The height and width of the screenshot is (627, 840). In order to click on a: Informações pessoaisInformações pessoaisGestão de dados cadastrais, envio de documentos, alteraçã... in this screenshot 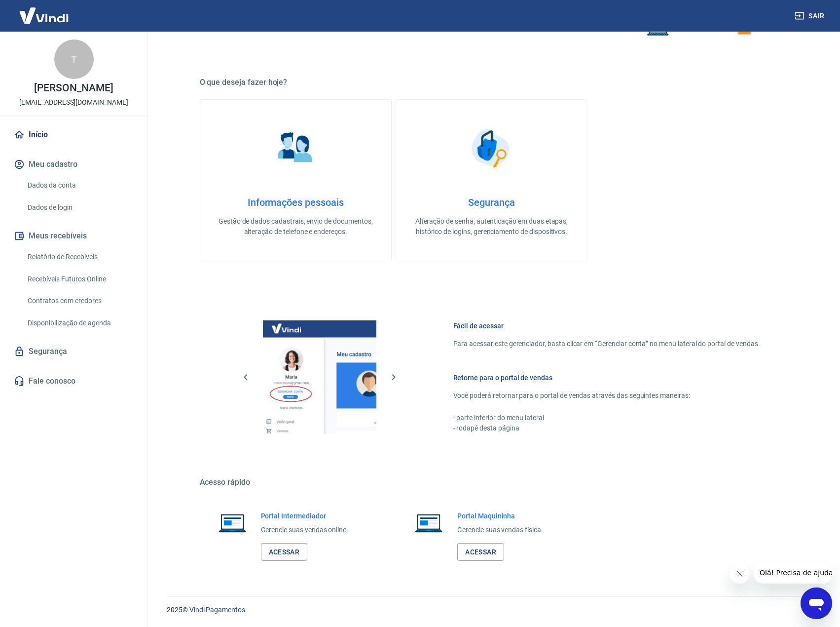, I will do `click(296, 180)`.